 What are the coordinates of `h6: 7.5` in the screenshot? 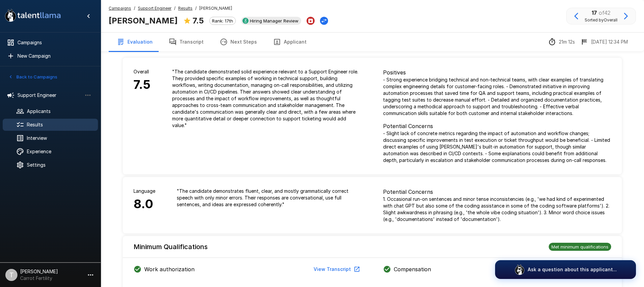 It's located at (142, 85).